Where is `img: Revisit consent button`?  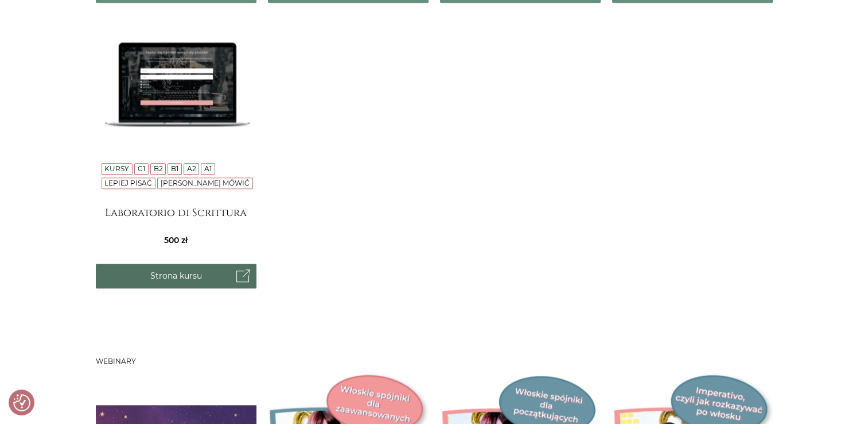 img: Revisit consent button is located at coordinates (21, 403).